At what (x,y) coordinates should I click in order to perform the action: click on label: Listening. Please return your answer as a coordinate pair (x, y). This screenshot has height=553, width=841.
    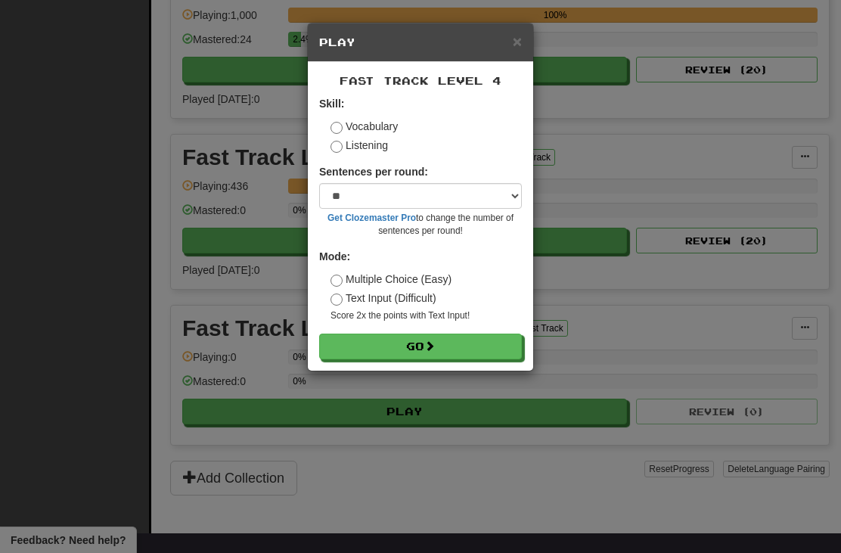
    Looking at the image, I should click on (359, 145).